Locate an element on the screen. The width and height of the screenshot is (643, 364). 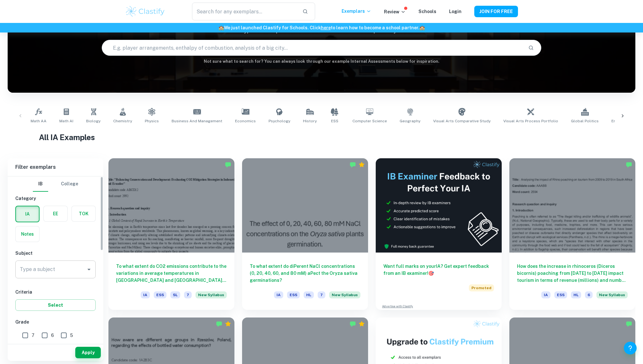
button: TOK is located at coordinates (83, 214).